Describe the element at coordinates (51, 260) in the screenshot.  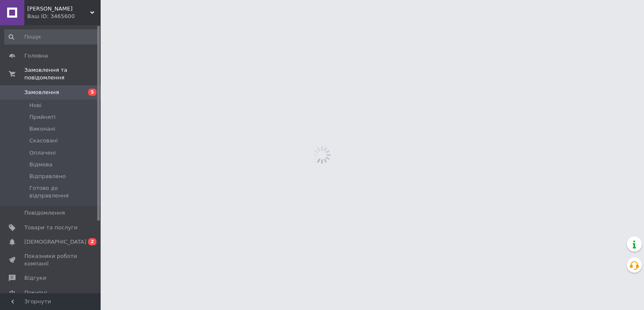
I see `span: Показники роботи компанії` at that location.